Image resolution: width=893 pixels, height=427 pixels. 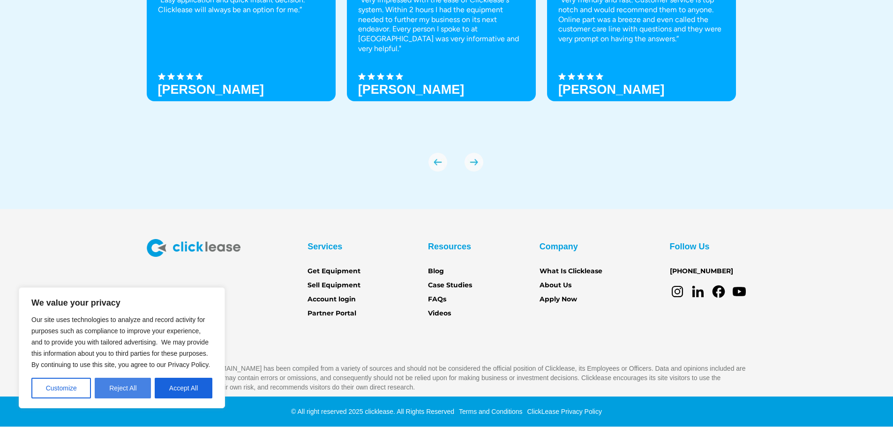 I want to click on a: Apply Now, so click(x=558, y=300).